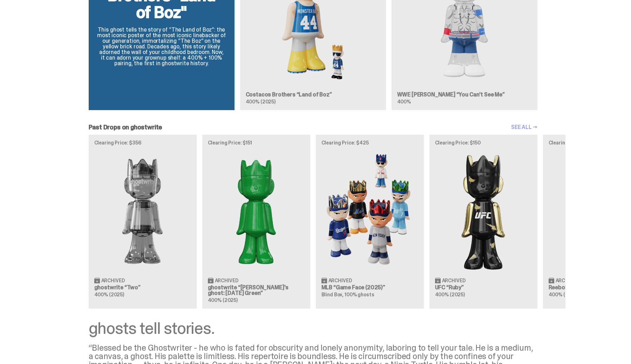  Describe the element at coordinates (143, 222) in the screenshot. I see `a: Clearing Price: $356 Two Archived` at that location.